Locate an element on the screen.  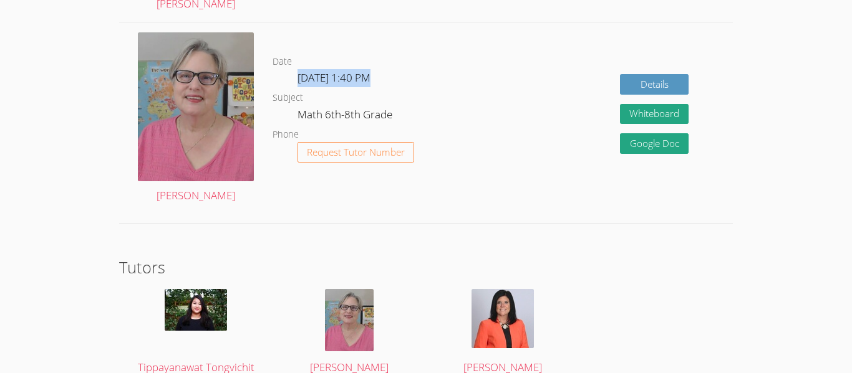
button: Request Tutor Number is located at coordinates (355, 152).